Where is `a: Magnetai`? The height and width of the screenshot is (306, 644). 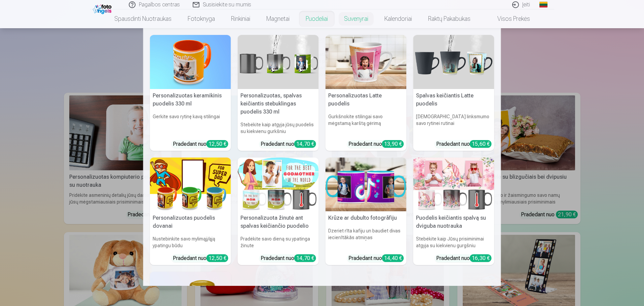 a: Magnetai is located at coordinates (277, 18).